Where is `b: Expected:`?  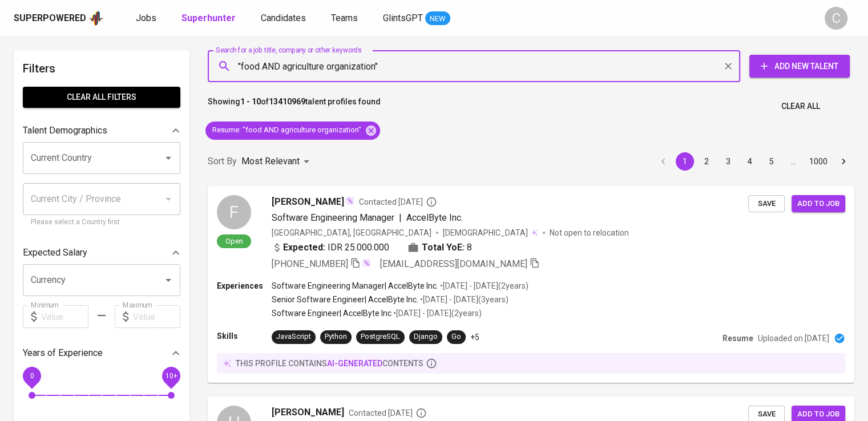
b: Expected: is located at coordinates (304, 248).